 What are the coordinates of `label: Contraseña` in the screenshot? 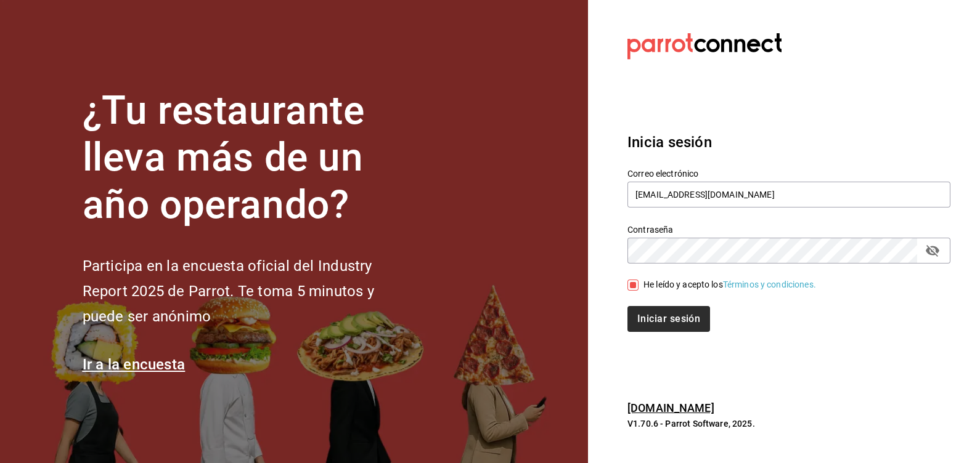 It's located at (789, 229).